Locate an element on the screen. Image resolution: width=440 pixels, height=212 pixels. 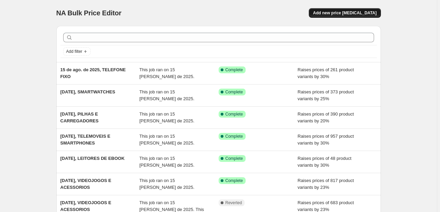
span: Add filter is located at coordinates (74, 52).